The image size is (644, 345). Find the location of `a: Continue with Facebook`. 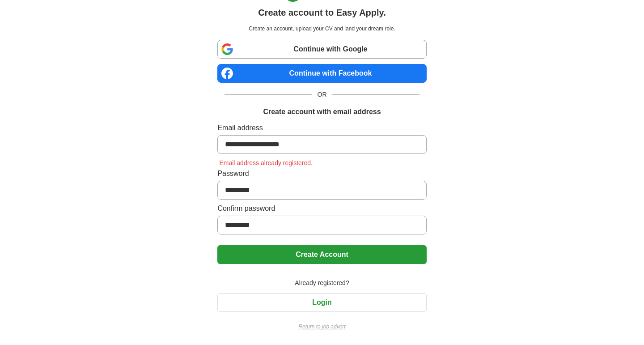

a: Continue with Facebook is located at coordinates (322, 73).